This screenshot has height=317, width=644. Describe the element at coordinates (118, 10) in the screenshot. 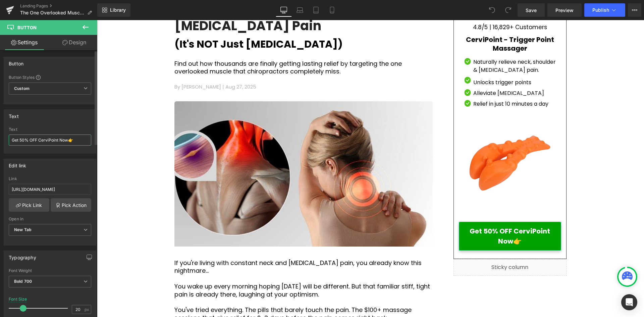

I see `span: Library` at that location.